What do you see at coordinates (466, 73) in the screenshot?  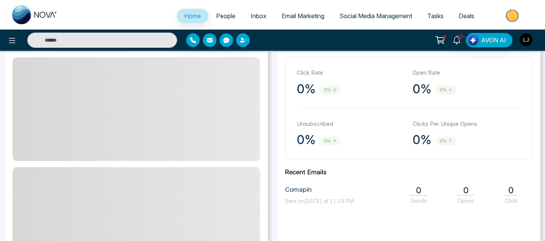 I see `p: Open Rate` at bounding box center [466, 73].